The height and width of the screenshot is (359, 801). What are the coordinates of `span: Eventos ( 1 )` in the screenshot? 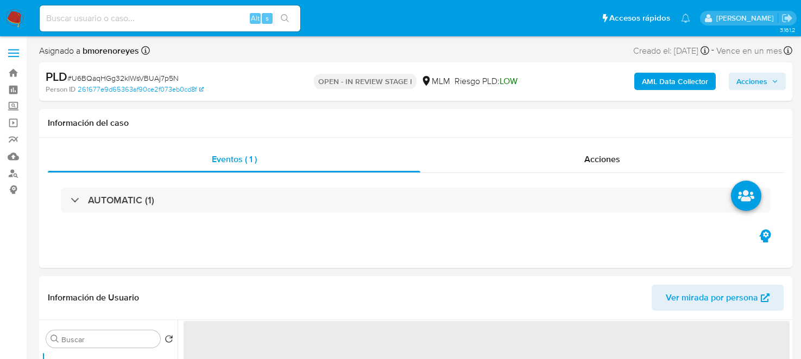 It's located at (234, 159).